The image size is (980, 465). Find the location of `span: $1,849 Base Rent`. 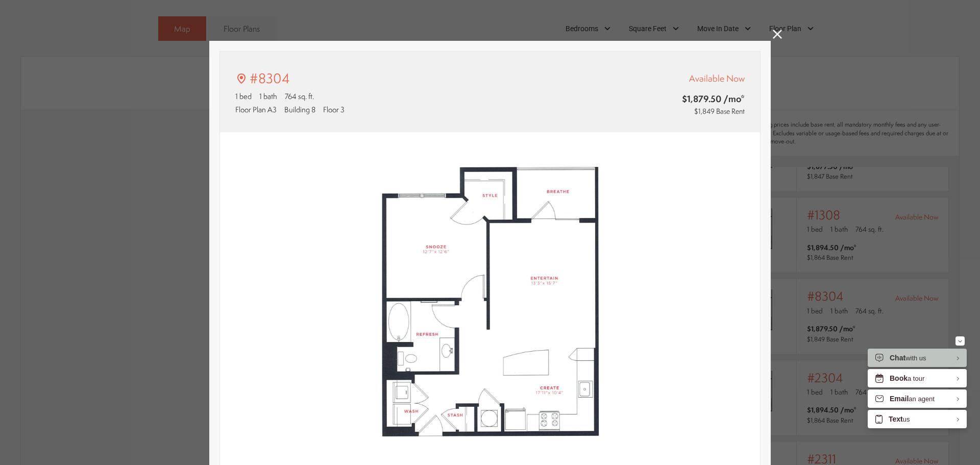

span: $1,849 Base Rent is located at coordinates (719, 111).